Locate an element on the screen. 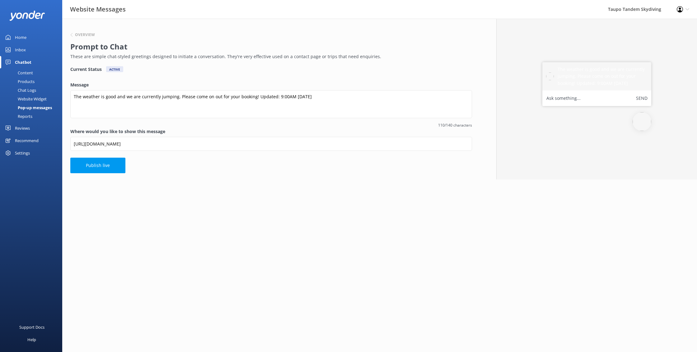  div: Reports is located at coordinates (18, 116).